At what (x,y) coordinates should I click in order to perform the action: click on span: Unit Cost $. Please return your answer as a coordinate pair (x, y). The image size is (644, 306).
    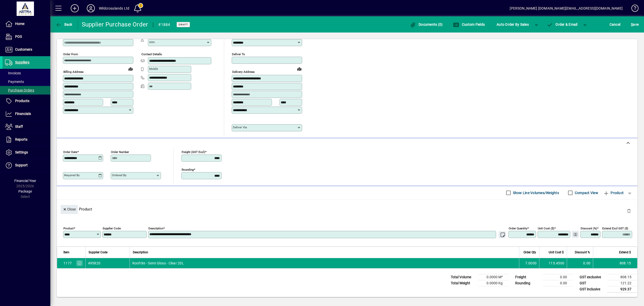
    Looking at the image, I should click on (556, 252).